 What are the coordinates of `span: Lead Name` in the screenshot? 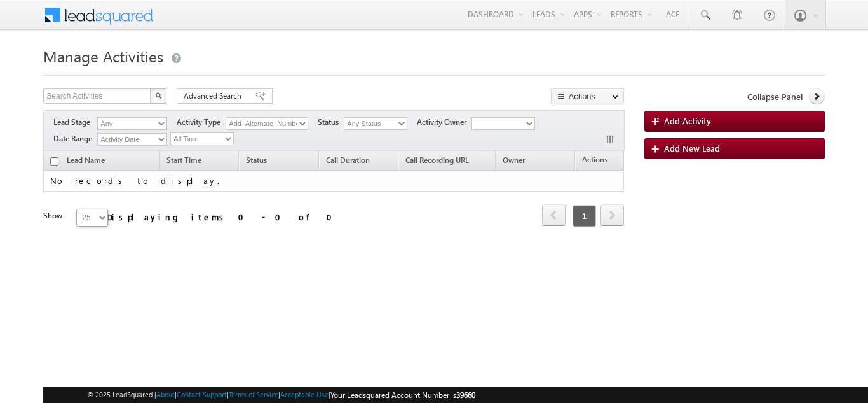 It's located at (86, 162).